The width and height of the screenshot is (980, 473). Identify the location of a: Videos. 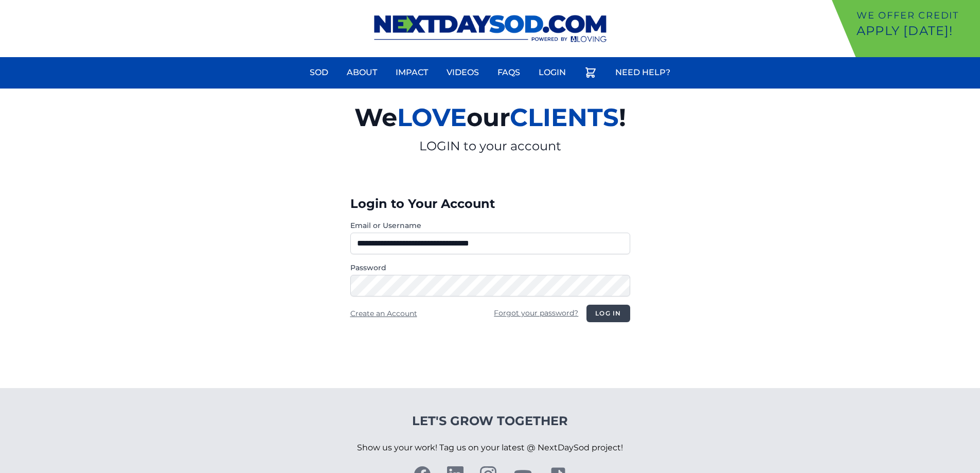
(463, 72).